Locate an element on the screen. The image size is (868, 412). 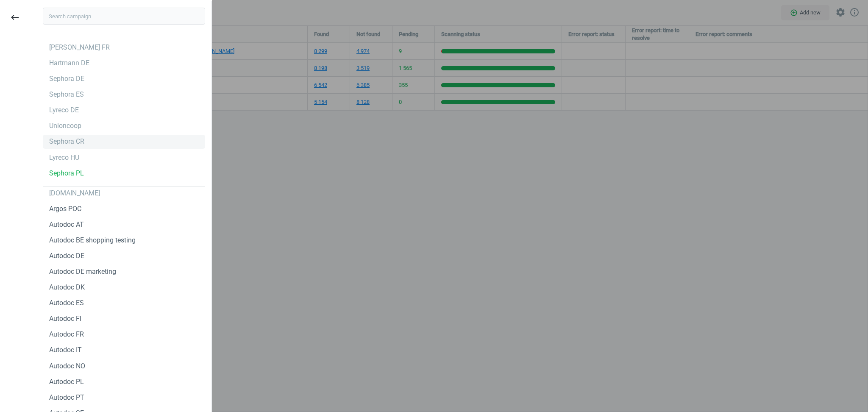
div: Autodoc DE marketing is located at coordinates (83, 272).